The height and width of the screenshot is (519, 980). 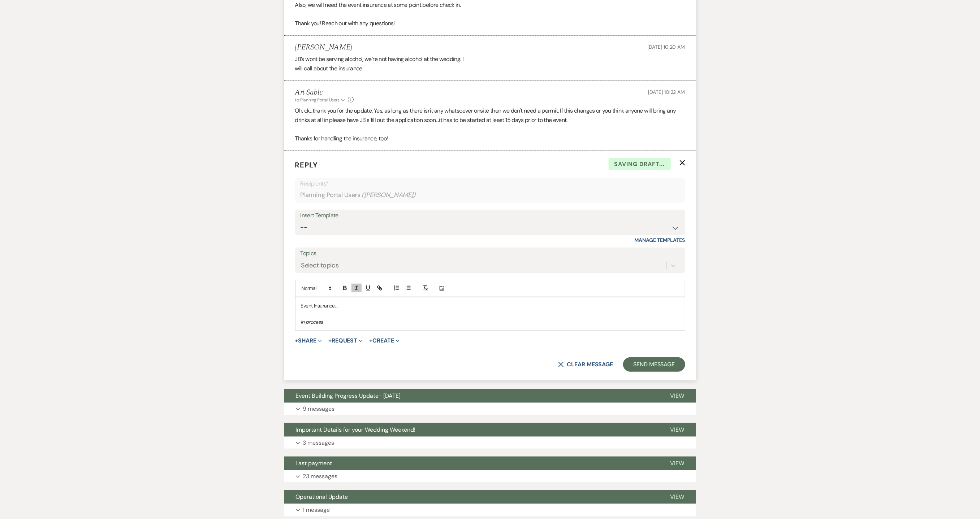 I want to click on button: 23 messages, so click(x=490, y=476).